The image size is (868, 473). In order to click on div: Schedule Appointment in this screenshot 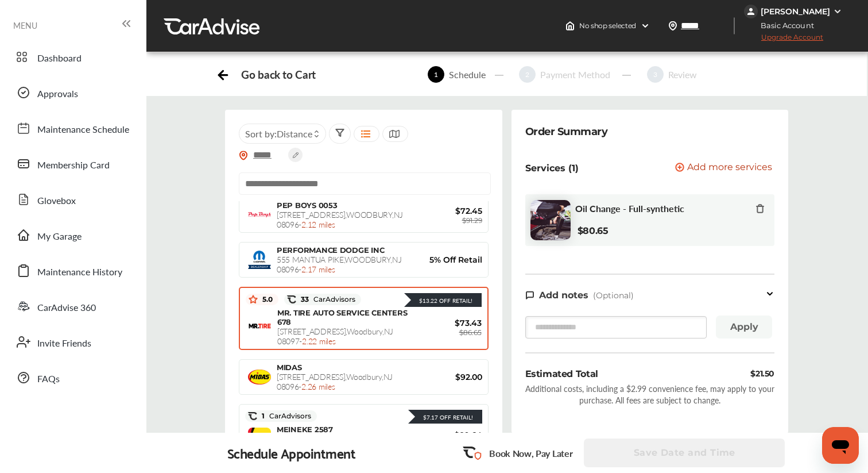, I will do `click(292, 452)`.